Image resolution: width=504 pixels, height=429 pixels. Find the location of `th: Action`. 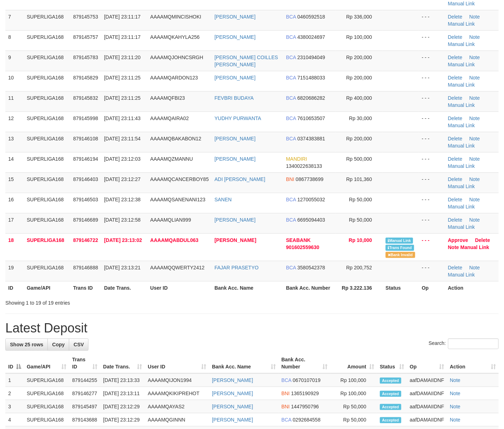

th: Action is located at coordinates (472, 287).